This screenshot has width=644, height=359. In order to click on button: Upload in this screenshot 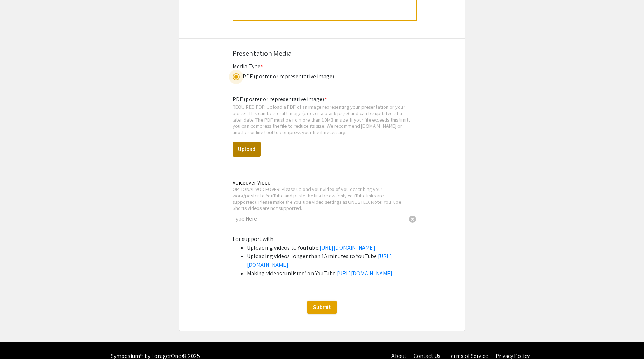, I will do `click(247, 149)`.